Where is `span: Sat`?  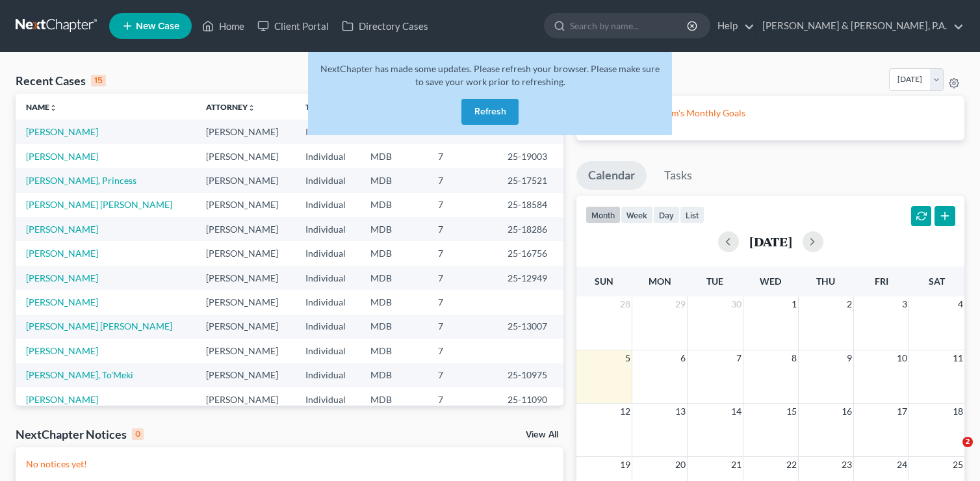 span: Sat is located at coordinates (937, 281).